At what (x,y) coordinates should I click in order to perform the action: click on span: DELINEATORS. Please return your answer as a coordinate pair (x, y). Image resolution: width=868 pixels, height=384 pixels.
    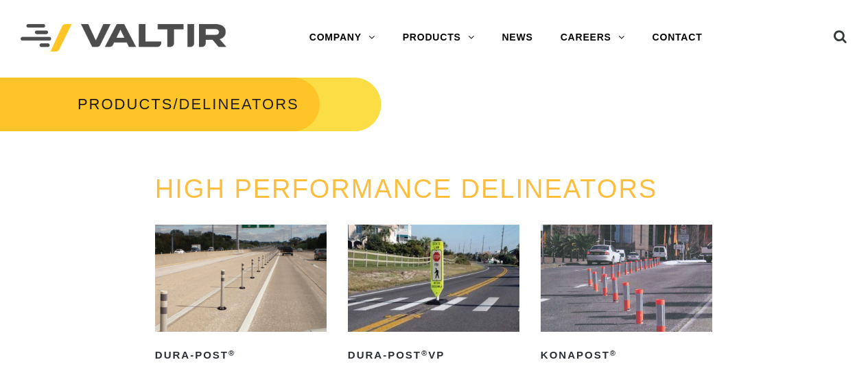
    Looking at the image, I should click on (239, 104).